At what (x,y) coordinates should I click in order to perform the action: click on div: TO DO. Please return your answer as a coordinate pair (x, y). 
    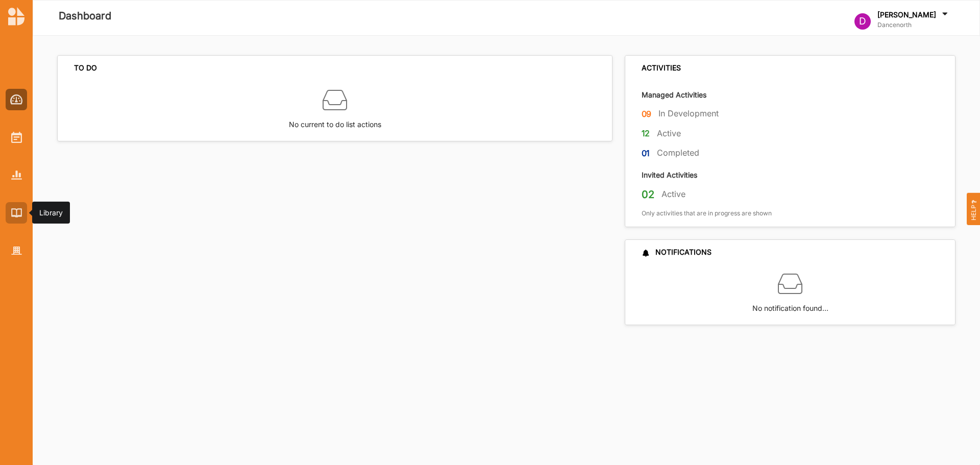
    Looking at the image, I should click on (85, 68).